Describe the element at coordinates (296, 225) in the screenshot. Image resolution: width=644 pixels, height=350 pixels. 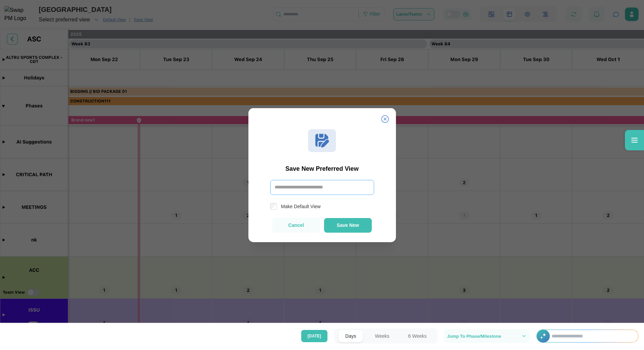
I see `span: Cancel` at that location.